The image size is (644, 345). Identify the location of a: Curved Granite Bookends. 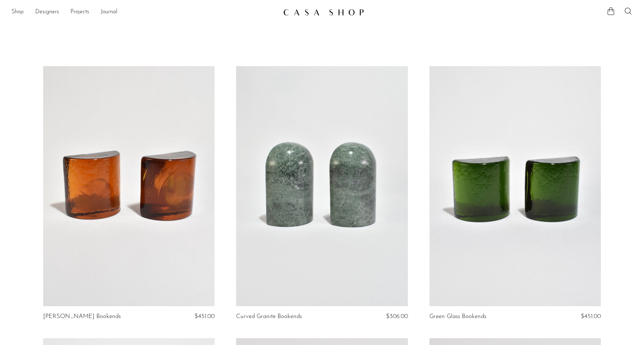
(269, 317).